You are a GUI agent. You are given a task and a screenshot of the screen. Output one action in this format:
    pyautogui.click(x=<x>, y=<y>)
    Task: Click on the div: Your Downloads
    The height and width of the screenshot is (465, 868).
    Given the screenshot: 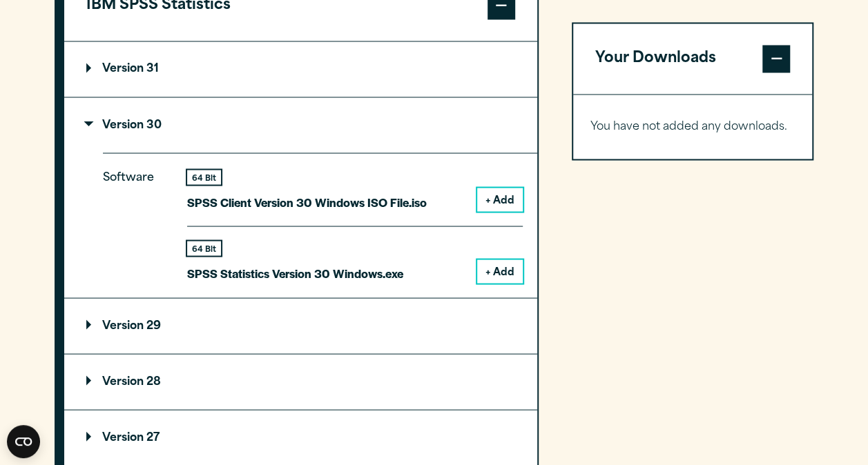 What is the action you would take?
    pyautogui.click(x=692, y=127)
    